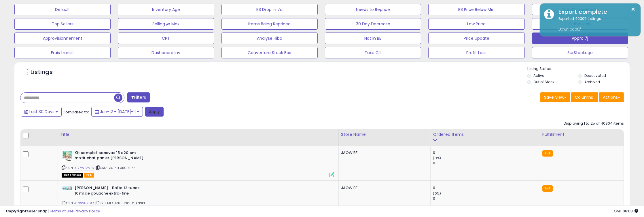  I want to click on button: Selling @ Max, so click(166, 24).